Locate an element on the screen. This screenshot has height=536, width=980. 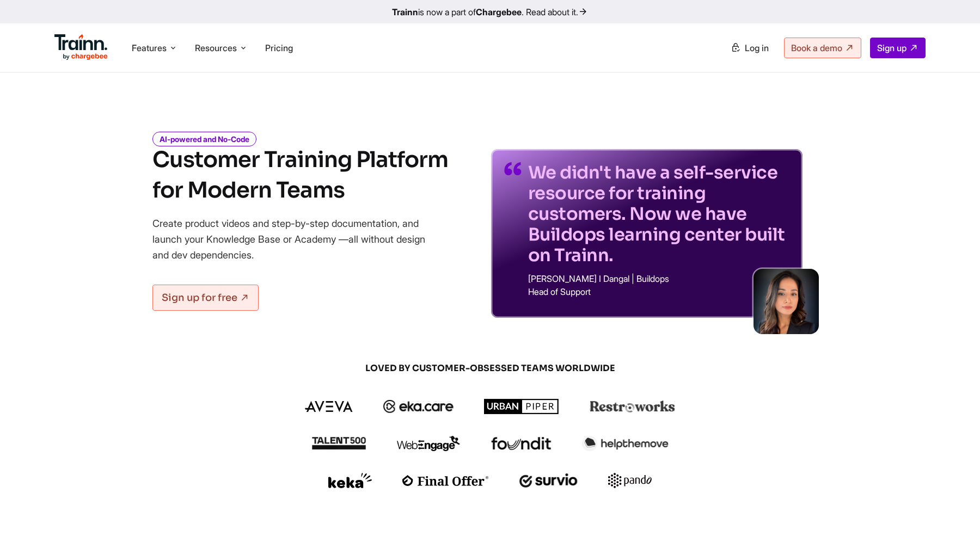
a: Sign up for free is located at coordinates (205, 298).